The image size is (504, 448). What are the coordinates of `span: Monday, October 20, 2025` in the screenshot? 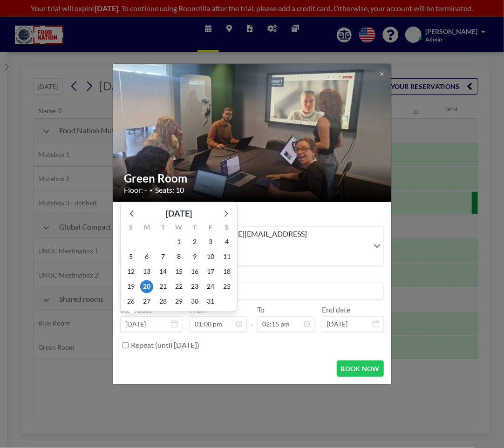 It's located at (147, 287).